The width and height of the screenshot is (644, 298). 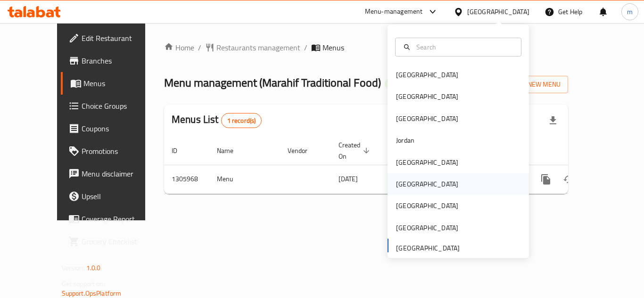 I want to click on span: 1.0.0, so click(x=93, y=268).